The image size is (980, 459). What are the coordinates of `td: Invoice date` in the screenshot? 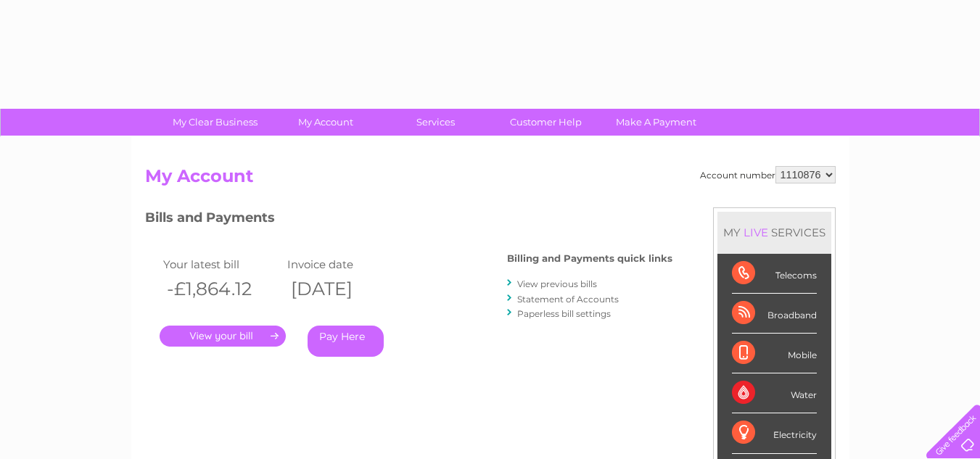 It's located at (345, 264).